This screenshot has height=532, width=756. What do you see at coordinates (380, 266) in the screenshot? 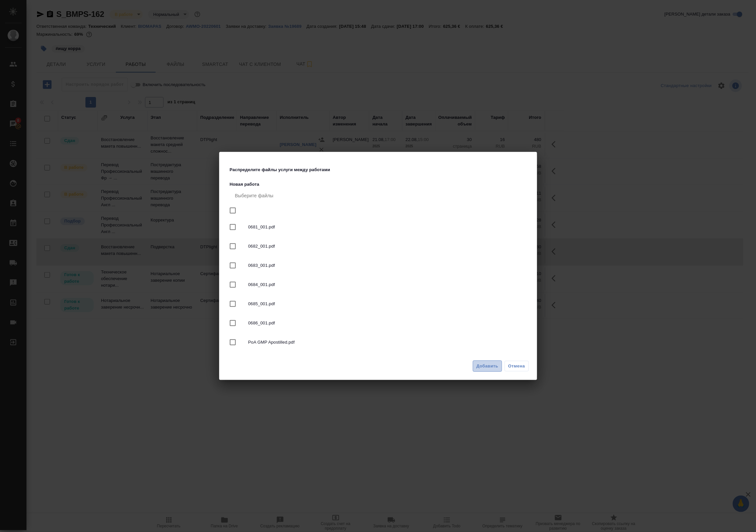
I see `div: 0683_001.pdf` at bounding box center [380, 266].